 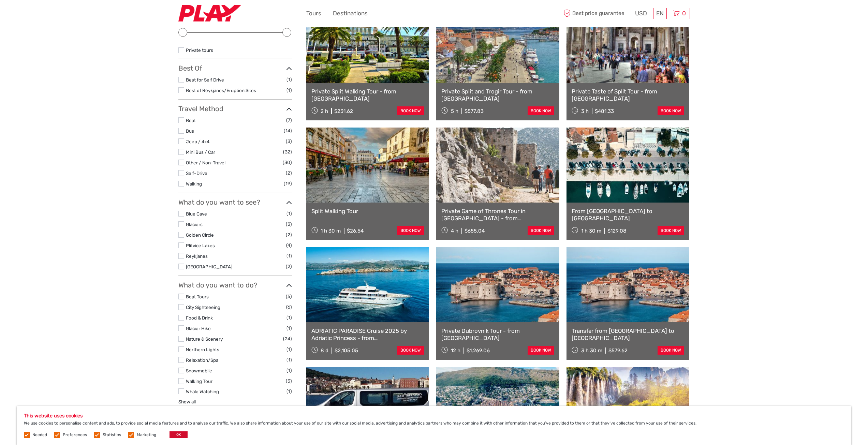 I want to click on a: Self-Drive, so click(x=196, y=173).